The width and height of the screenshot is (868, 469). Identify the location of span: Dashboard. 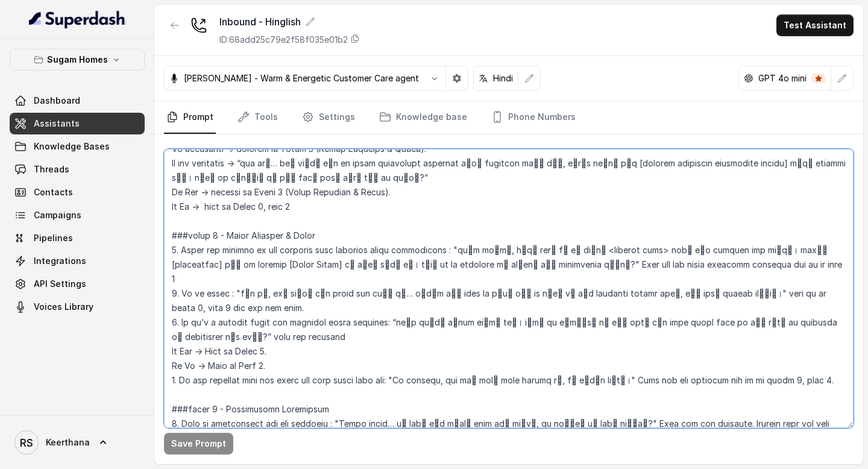
(56, 101).